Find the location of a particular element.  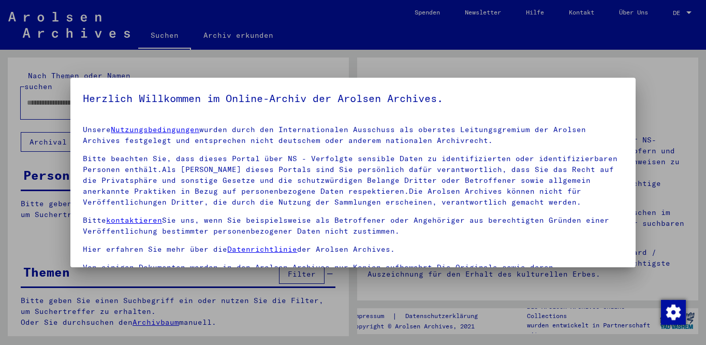

h5: Herzlich Willkommen im Online-Archiv der Arolsen Archives. is located at coordinates (353, 98).